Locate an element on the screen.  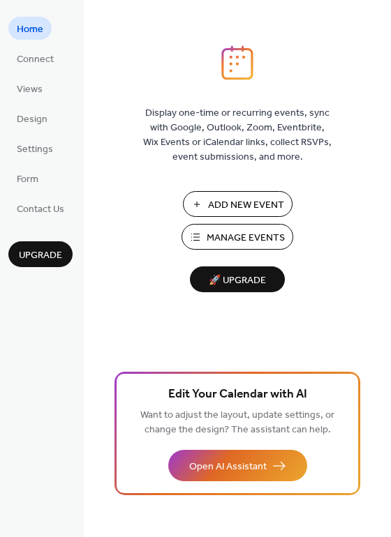
span: Want to adjust the layout, update settings, or change the design? The assistant can help. is located at coordinates (237, 423).